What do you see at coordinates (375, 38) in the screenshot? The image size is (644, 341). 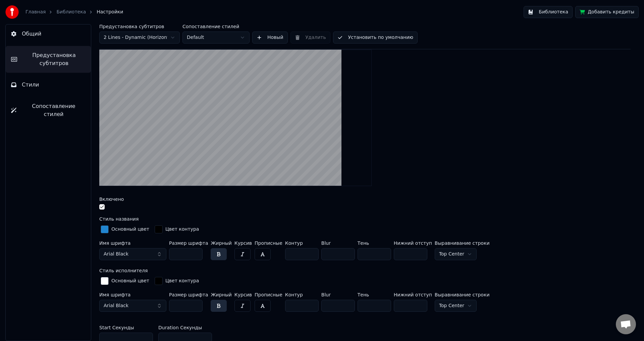 I see `button: Установить по умолчанию` at bounding box center [375, 38].